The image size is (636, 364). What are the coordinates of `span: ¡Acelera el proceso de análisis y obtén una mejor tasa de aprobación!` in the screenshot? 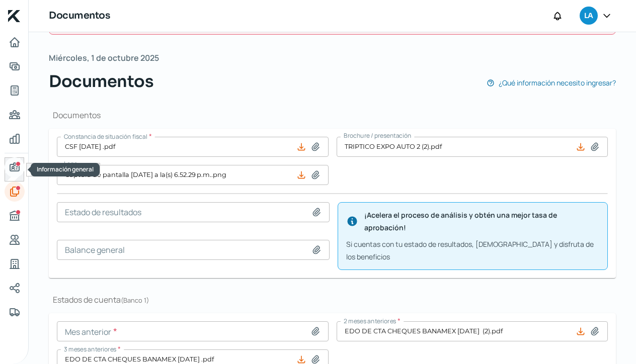 It's located at (481, 221).